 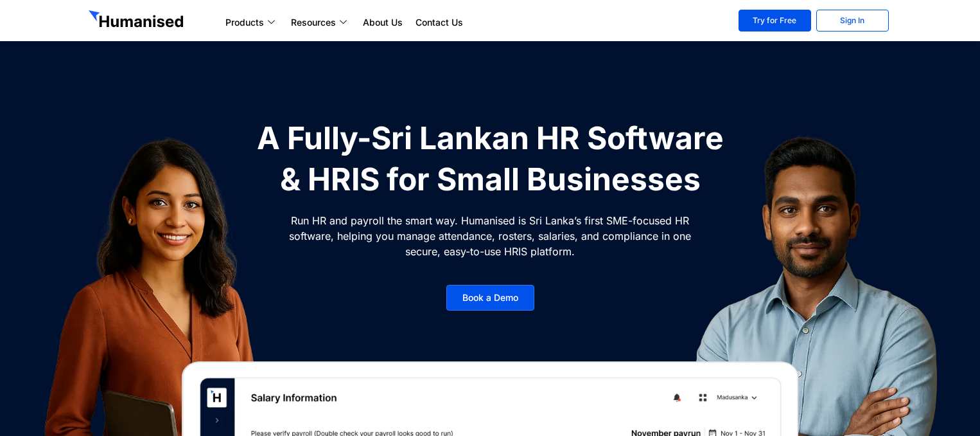 What do you see at coordinates (490, 159) in the screenshot?
I see `h1: A Fully-Sri Lankan HR Software & HRIS for Small Businesses` at bounding box center [490, 159].